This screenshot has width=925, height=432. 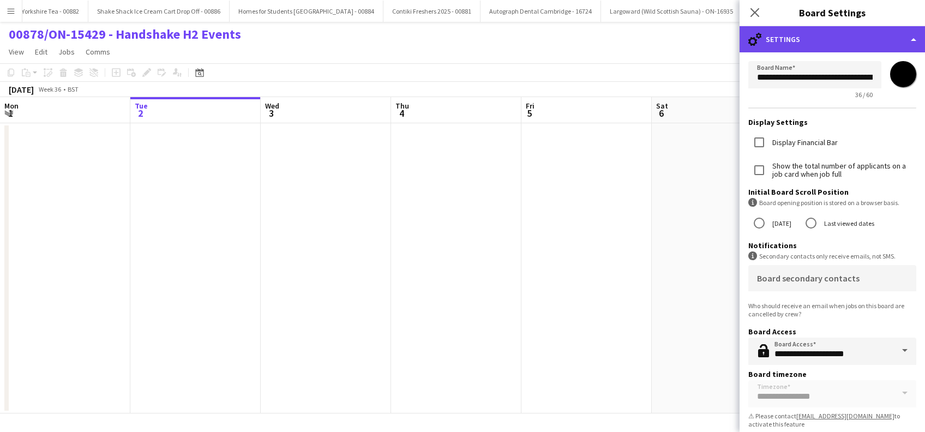 I want to click on span: View, so click(x=16, y=52).